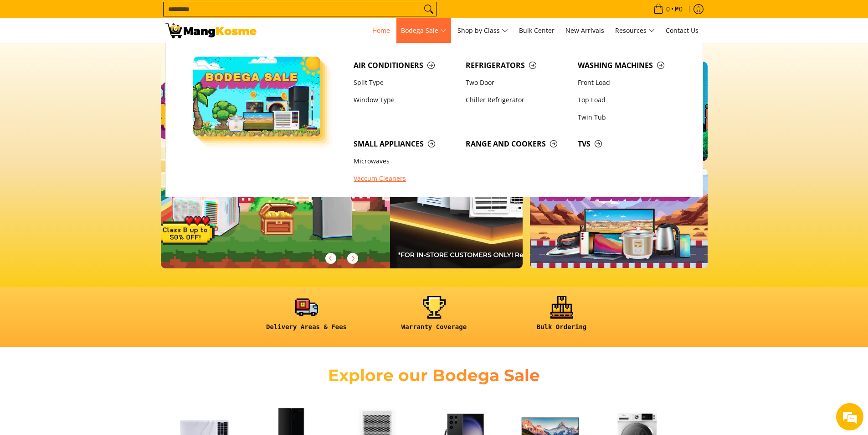  I want to click on span: Bulk Center, so click(537, 30).